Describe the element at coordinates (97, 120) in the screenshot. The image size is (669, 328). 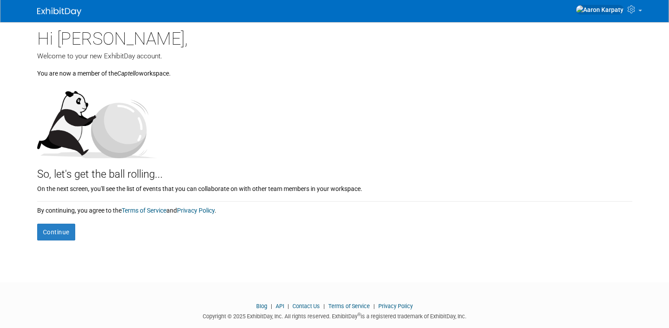
I see `img: Let's get the ball rolling` at that location.